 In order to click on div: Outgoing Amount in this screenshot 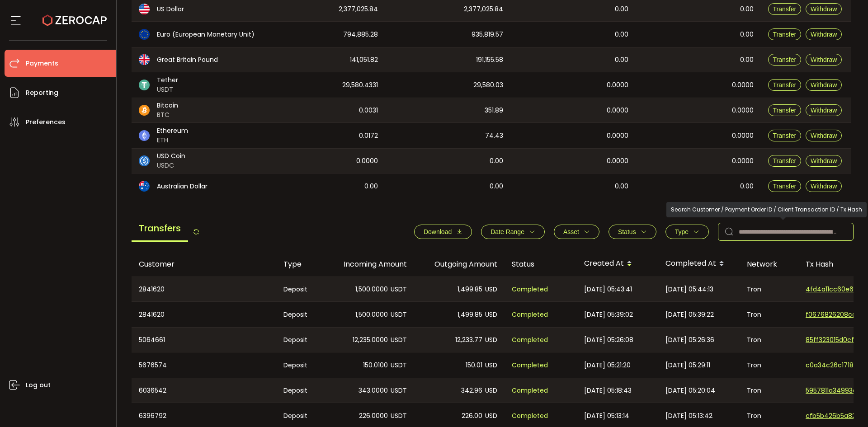, I will do `click(459, 264)`.